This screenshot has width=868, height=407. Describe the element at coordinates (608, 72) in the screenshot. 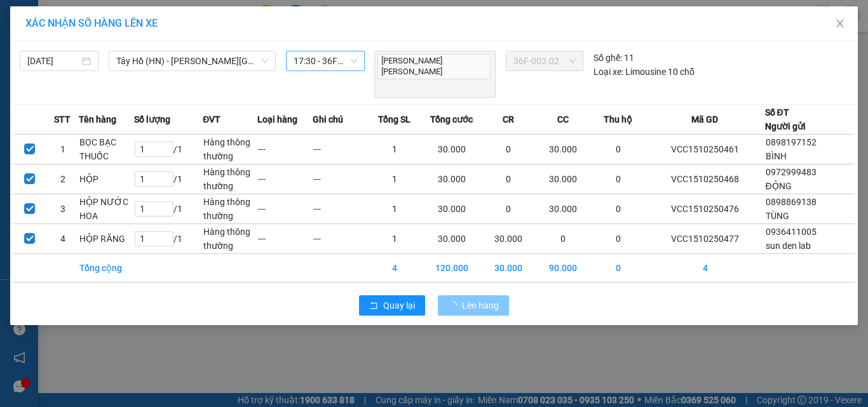

I see `span: Loại xe:` at that location.